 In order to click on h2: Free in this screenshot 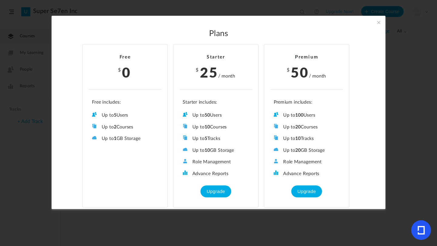, I will do `click(125, 57)`.